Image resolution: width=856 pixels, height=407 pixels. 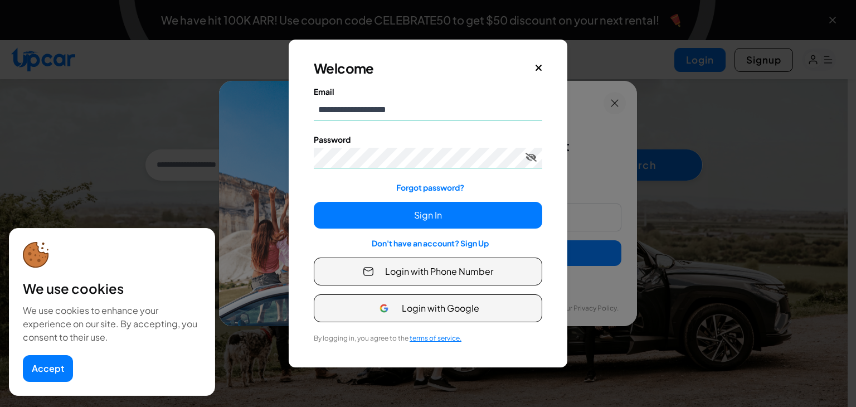 What do you see at coordinates (428, 91) in the screenshot?
I see `label: Email` at bounding box center [428, 91].